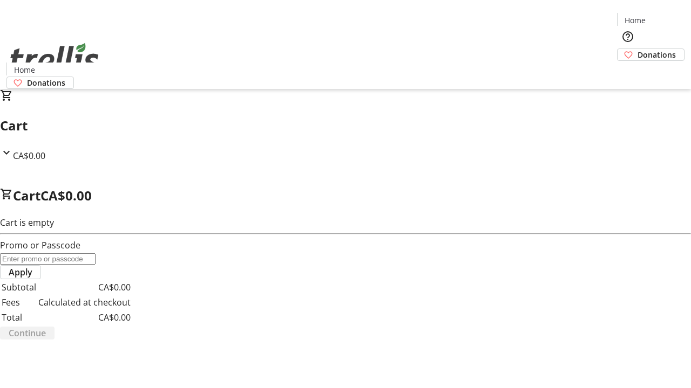 This screenshot has height=388, width=691. Describe the element at coordinates (21, 272) in the screenshot. I see `span: Apply` at that location.